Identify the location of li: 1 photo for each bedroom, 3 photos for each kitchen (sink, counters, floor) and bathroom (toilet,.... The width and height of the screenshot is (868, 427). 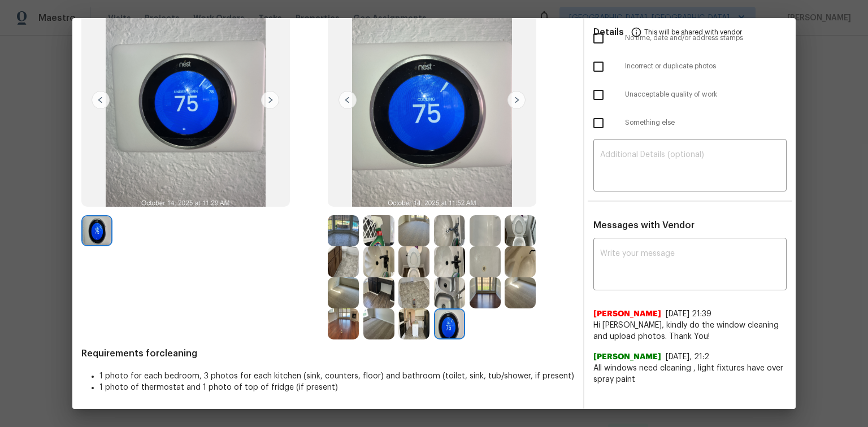
(337, 376).